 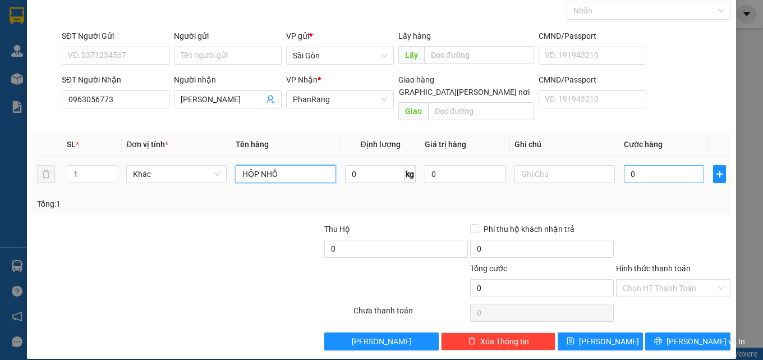 What do you see at coordinates (286, 174) in the screenshot?
I see `input: VD: Bàn, Ghế` at bounding box center [286, 174].